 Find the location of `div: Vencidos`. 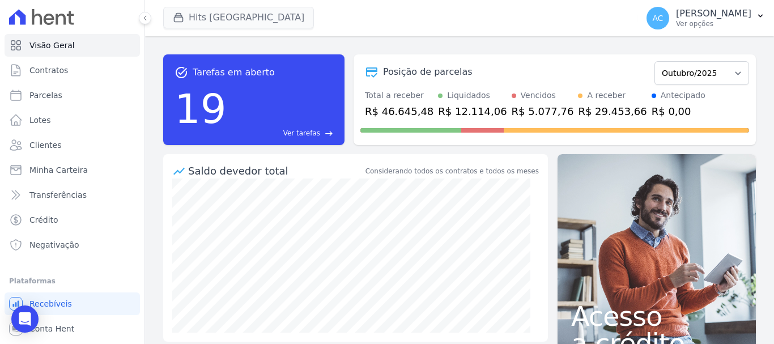

div: Vencidos is located at coordinates (538, 95).